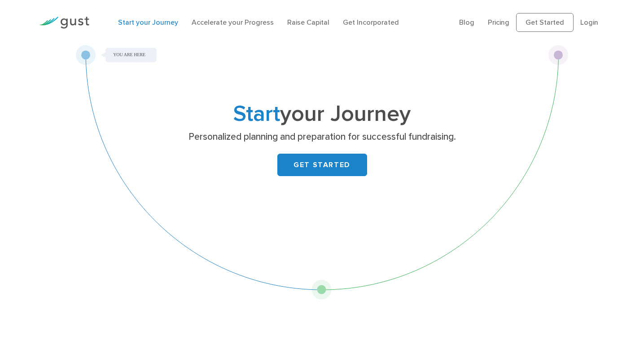 Image resolution: width=644 pixels, height=341 pixels. I want to click on a: Blog, so click(467, 22).